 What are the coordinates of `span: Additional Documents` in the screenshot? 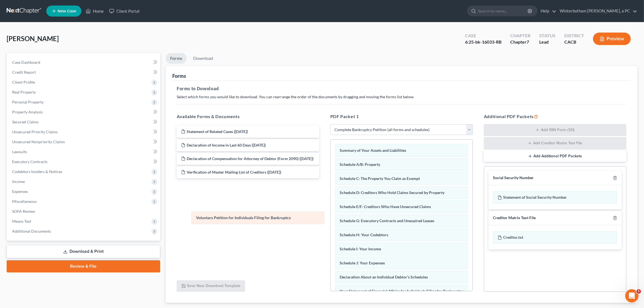 It's located at (31, 231).